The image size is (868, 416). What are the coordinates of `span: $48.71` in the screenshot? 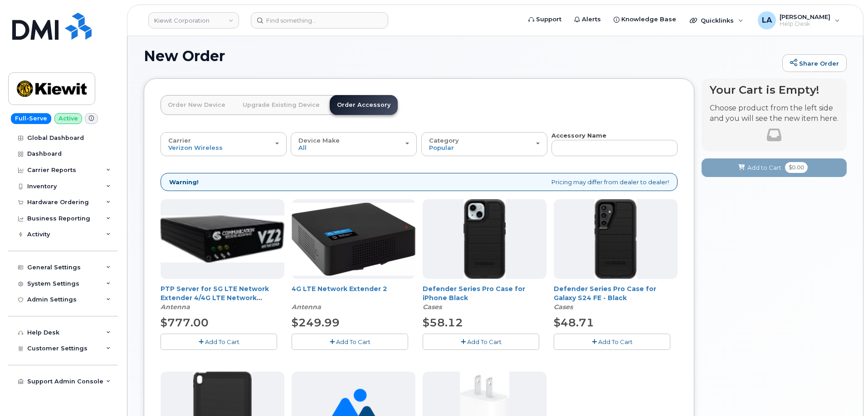 It's located at (573, 323).